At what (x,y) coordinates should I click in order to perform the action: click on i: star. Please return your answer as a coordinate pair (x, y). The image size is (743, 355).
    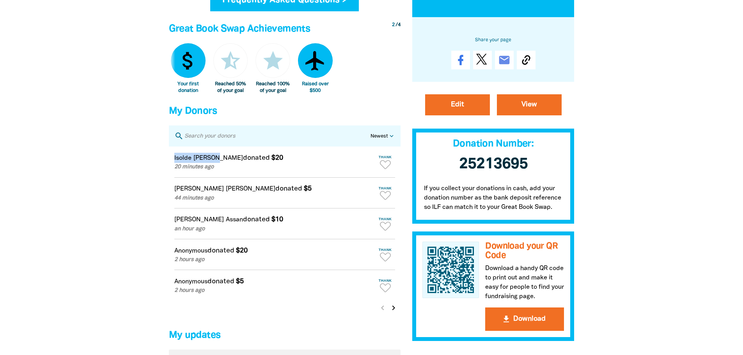
    Looking at the image, I should click on (273, 61).